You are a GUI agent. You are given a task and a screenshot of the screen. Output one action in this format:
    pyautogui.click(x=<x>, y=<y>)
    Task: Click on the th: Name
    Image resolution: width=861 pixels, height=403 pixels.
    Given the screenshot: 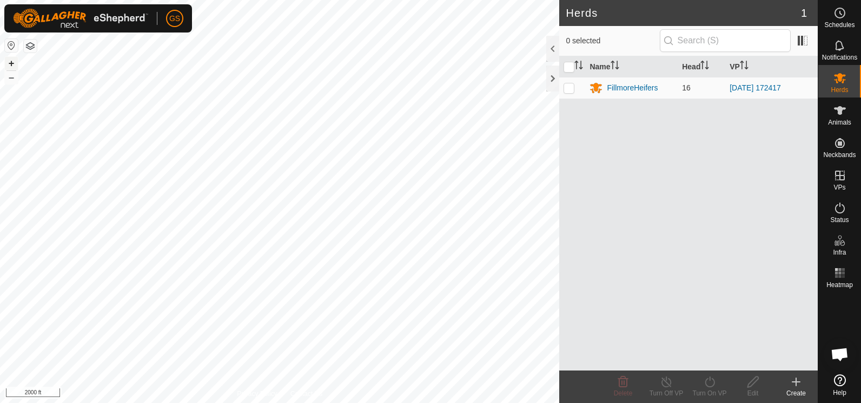 What is the action you would take?
    pyautogui.click(x=631, y=67)
    